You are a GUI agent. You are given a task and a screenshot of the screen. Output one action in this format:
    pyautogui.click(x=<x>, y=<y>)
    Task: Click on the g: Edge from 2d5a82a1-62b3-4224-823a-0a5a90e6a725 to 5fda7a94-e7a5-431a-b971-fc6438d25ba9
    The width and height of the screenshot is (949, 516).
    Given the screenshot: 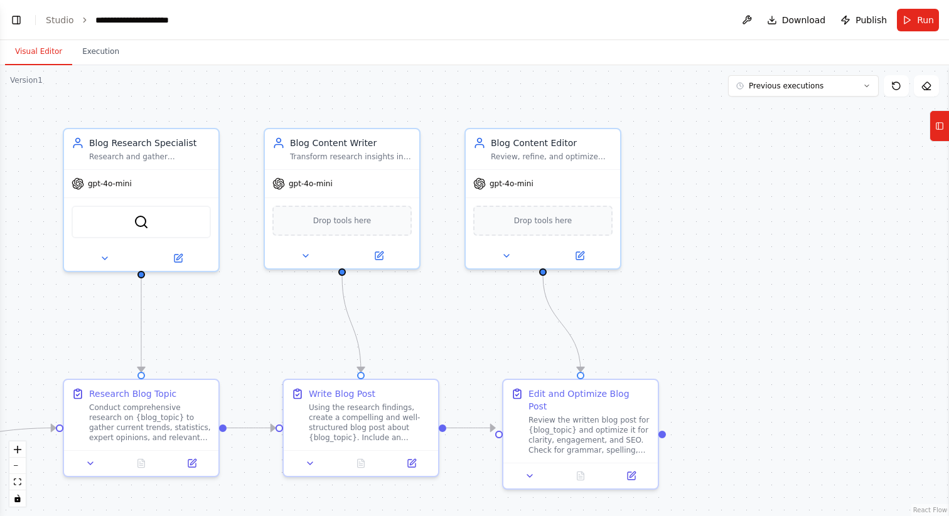 What is the action you would take?
    pyautogui.click(x=141, y=325)
    